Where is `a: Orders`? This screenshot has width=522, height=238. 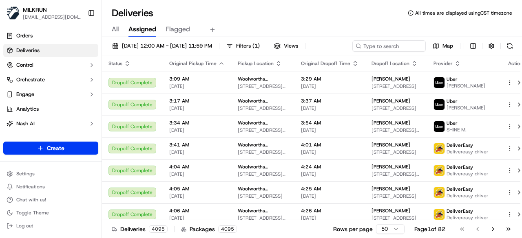 a: Orders is located at coordinates (51, 36).